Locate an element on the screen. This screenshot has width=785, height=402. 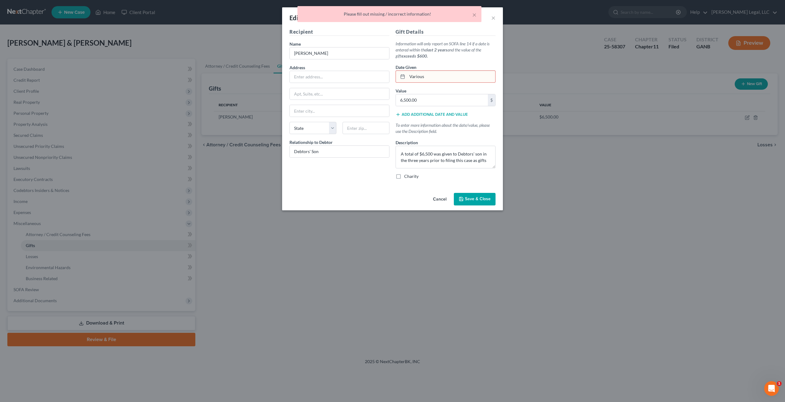
button: Cancel is located at coordinates (439, 200).